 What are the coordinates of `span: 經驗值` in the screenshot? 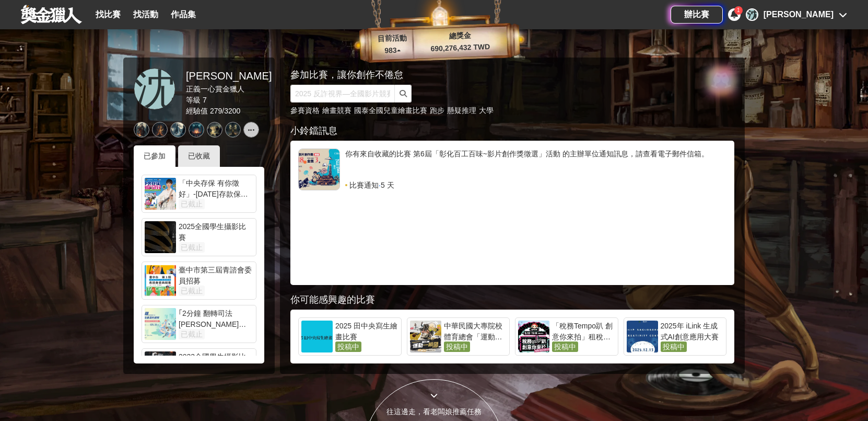 It's located at (197, 111).